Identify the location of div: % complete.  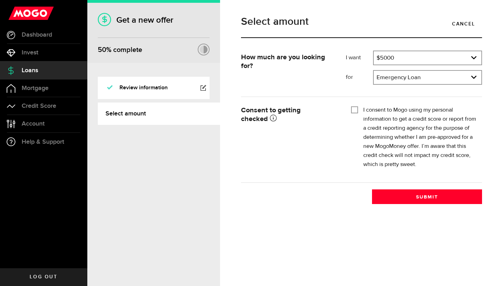
(120, 50).